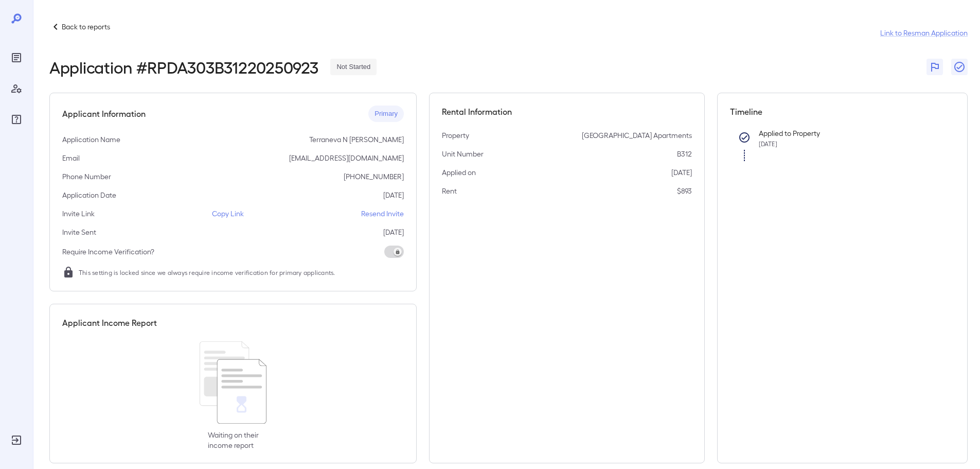 The height and width of the screenshot is (469, 980). Describe the element at coordinates (16, 440) in the screenshot. I see `div: Log Out` at that location.